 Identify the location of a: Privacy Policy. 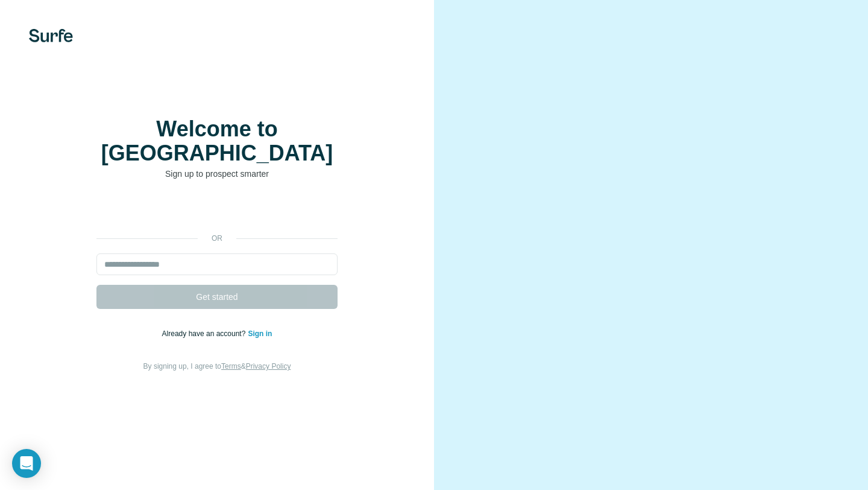
(268, 366).